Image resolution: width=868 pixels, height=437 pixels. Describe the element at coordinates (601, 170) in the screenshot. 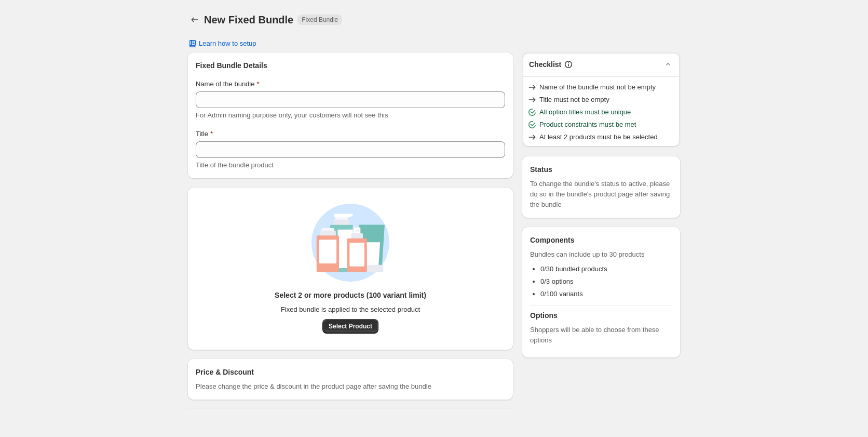

I see `h3: Status` at that location.